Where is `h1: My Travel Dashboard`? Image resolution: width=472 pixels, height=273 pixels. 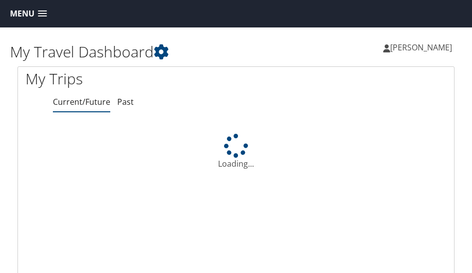 h1: My Travel Dashboard is located at coordinates (123, 52).